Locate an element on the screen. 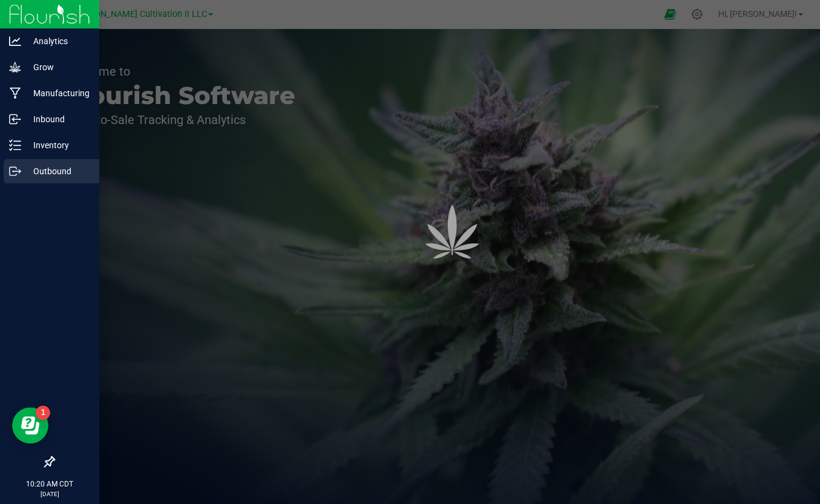 The image size is (820, 504). p: Inventory is located at coordinates (57, 145).